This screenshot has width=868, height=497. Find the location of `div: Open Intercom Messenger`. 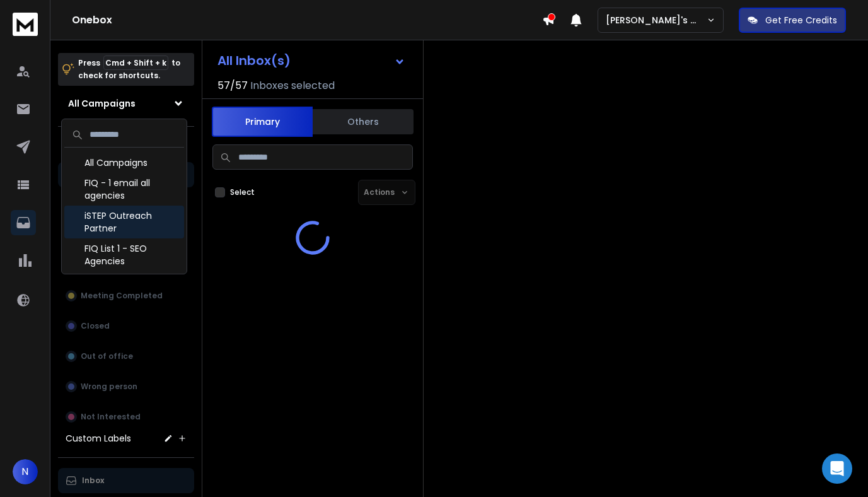

div: Open Intercom Messenger is located at coordinates (837, 469).